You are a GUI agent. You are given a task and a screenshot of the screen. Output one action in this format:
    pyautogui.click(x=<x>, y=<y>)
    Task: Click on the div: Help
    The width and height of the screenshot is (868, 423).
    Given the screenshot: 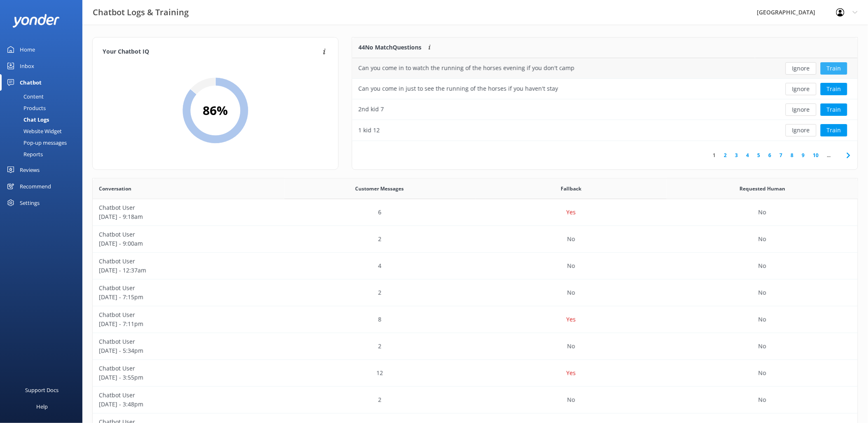 What is the action you would take?
    pyautogui.click(x=42, y=406)
    